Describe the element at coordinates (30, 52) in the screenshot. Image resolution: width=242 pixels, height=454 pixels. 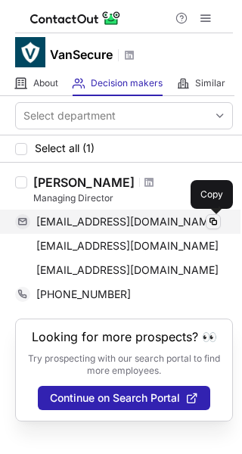
I see `img: 9920fe7381b783bb404eeb97a2dddbc9` at that location.